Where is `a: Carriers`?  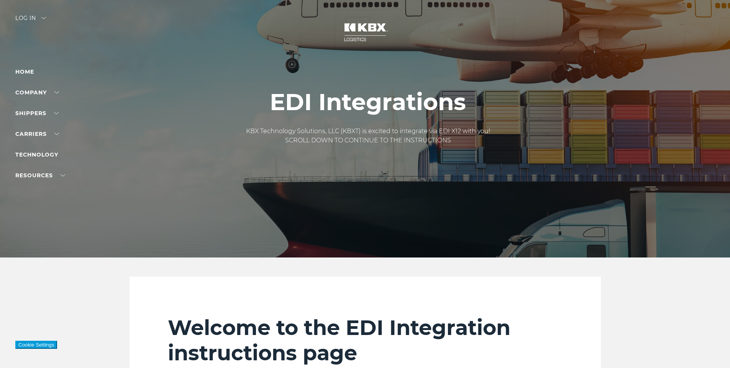 a: Carriers is located at coordinates (37, 134).